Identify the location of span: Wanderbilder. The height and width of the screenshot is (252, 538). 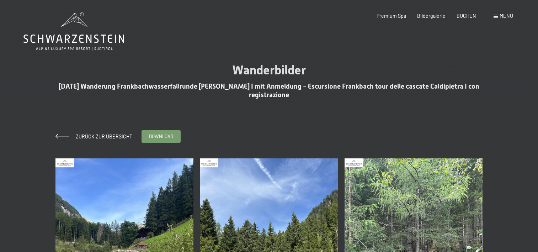
(269, 70).